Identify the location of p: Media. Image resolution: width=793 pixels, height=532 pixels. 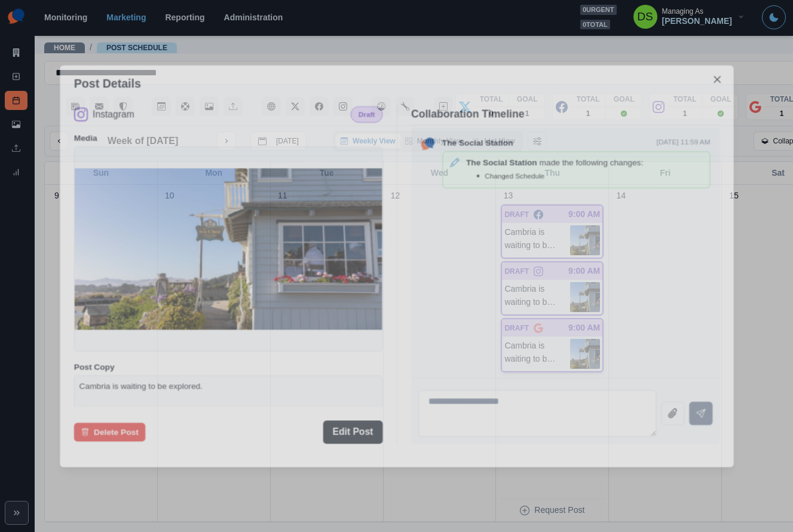
(227, 137).